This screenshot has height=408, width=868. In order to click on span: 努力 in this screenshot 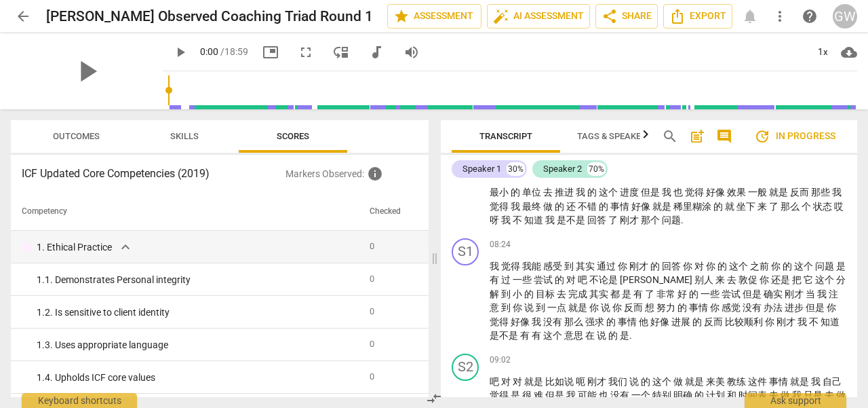, I will do `click(667, 307)`.